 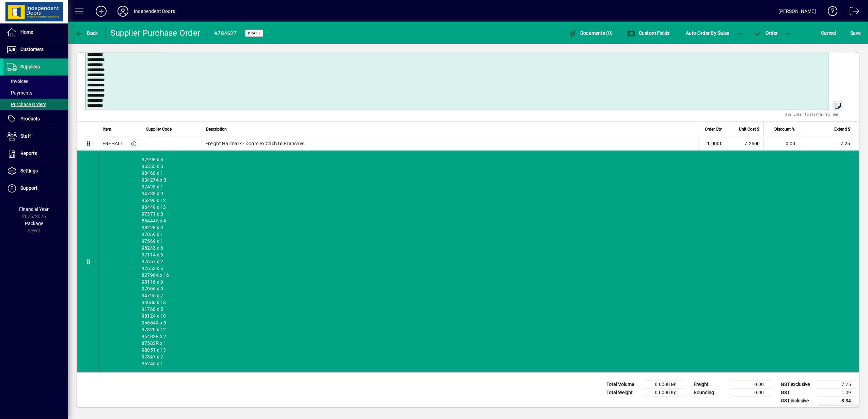 I want to click on td: 1.0000, so click(x=712, y=144).